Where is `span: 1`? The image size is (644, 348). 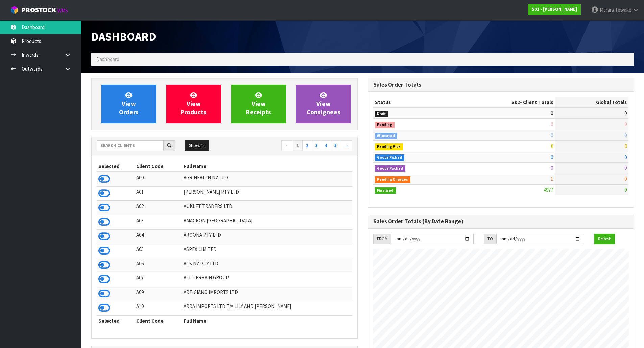 span: 1 is located at coordinates (551, 179).